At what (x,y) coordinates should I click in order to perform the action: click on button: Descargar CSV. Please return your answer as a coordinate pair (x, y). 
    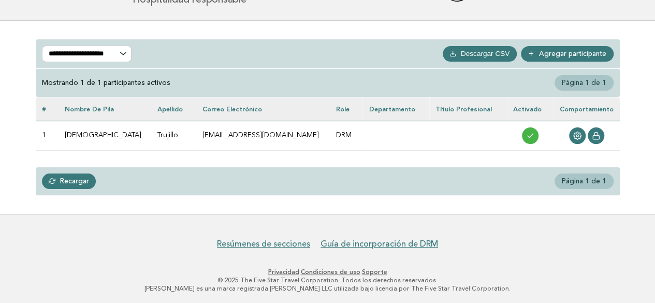
    Looking at the image, I should click on (479, 54).